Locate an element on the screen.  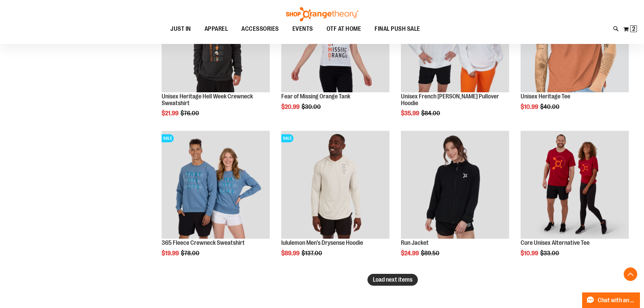
span: $40.00 is located at coordinates (551, 107).